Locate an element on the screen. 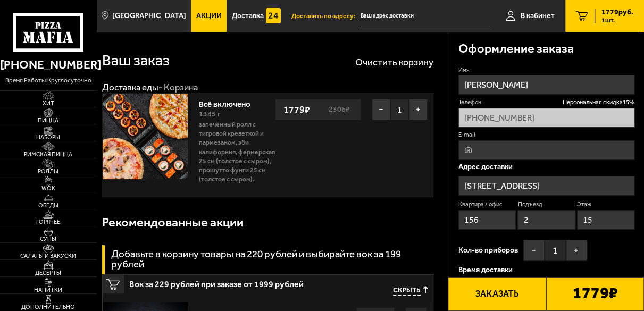  a: Всё включено is located at coordinates (229, 103).